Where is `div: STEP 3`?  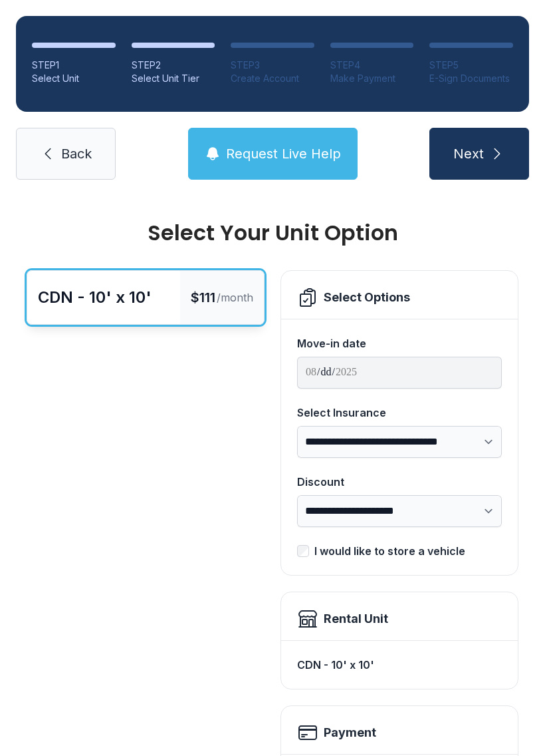 div: STEP 3 is located at coordinates (273, 66).